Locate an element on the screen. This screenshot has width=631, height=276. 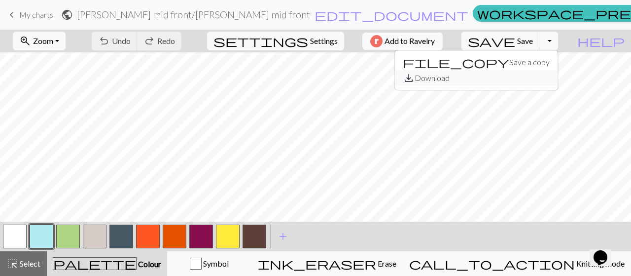
span: highlight_alt is located at coordinates (12, 263).